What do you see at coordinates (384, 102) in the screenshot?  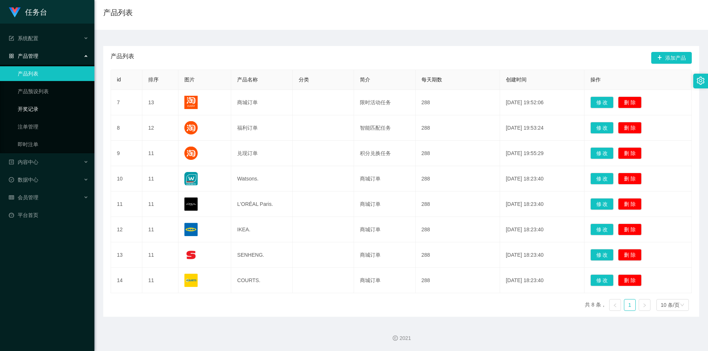 I see `td: 限时活动任务` at bounding box center [384, 102].